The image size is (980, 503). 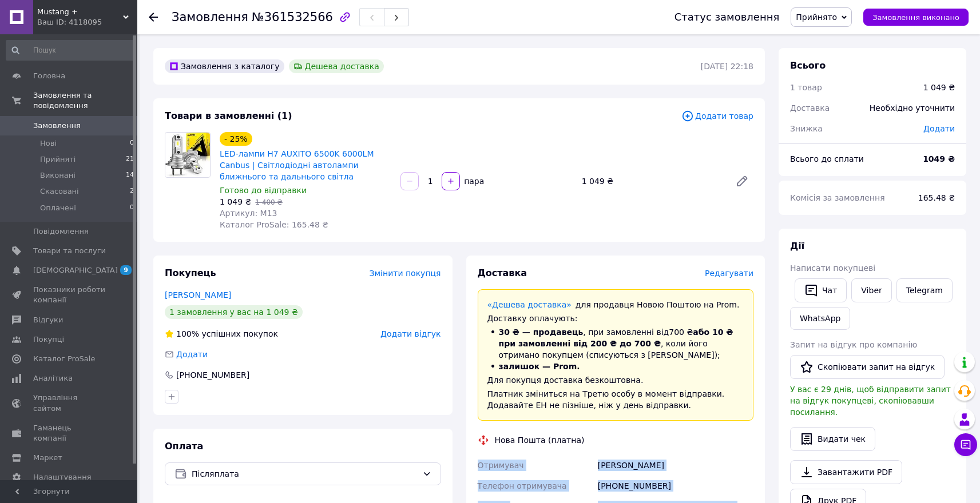 I want to click on div: Статус замовлення, so click(x=728, y=17).